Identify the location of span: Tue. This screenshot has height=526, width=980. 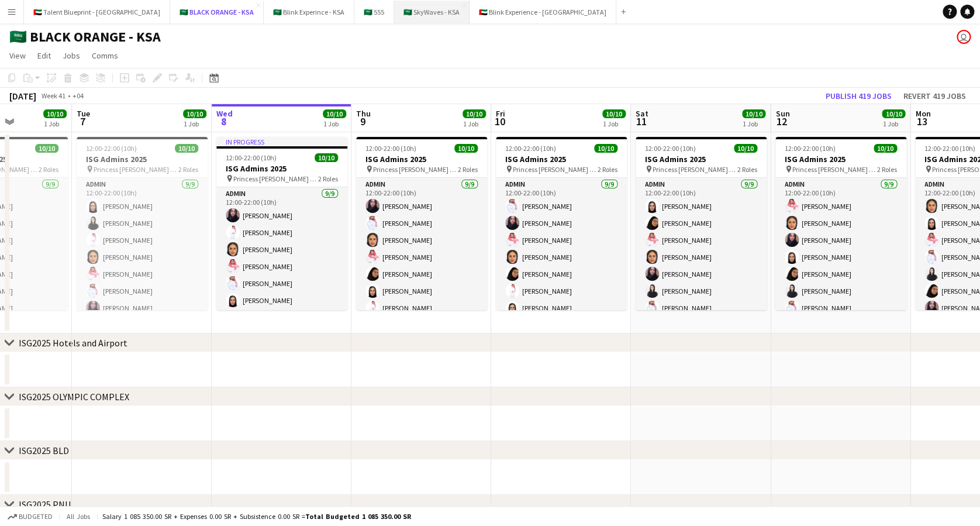
(83, 113).